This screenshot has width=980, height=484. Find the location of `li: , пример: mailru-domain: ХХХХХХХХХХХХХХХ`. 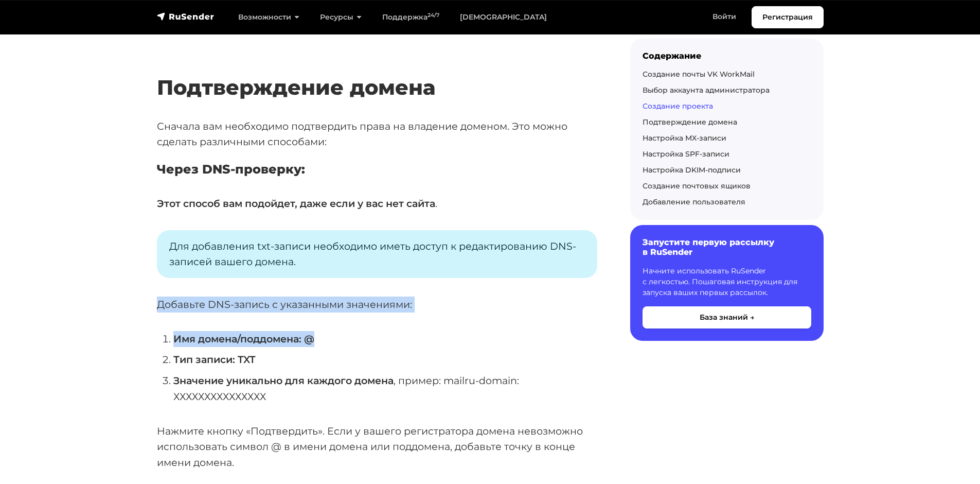

li: , пример: mailru-domain: ХХХХХХХХХХХХХХХ is located at coordinates (385, 388).